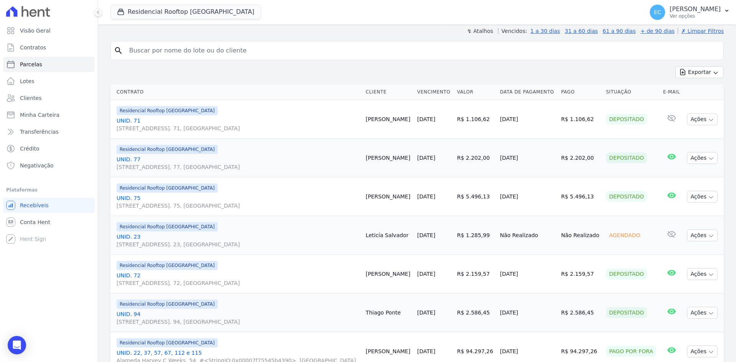  I want to click on div: Agendado, so click(624, 235).